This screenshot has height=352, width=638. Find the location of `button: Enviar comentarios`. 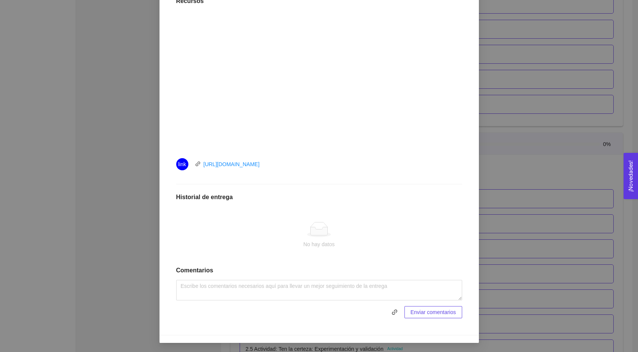

button: Enviar comentarios is located at coordinates (433, 312).